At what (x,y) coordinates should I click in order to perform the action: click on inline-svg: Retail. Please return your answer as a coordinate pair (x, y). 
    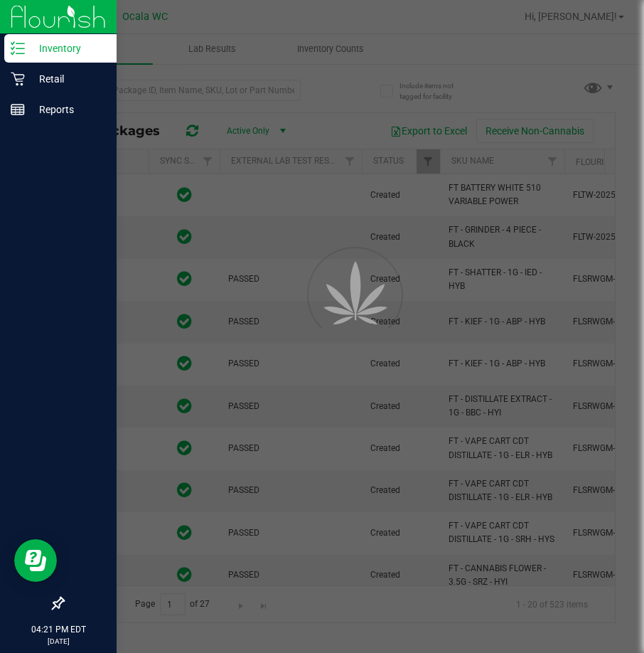
    Looking at the image, I should click on (18, 79).